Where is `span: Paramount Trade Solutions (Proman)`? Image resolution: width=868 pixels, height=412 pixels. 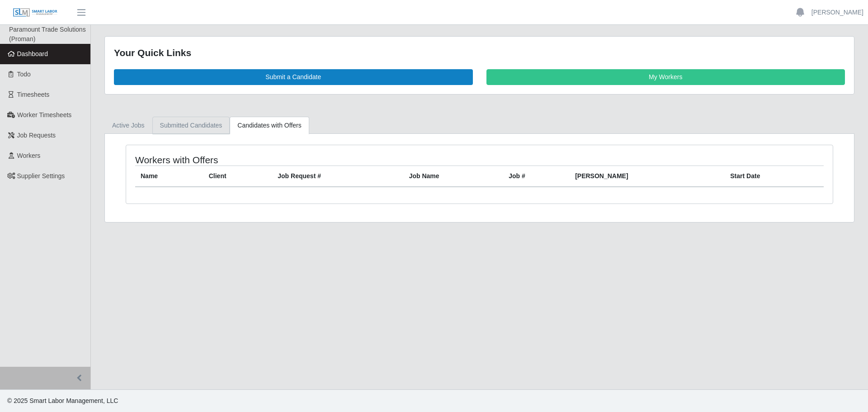
span: Paramount Trade Solutions (Proman) is located at coordinates (48, 34).